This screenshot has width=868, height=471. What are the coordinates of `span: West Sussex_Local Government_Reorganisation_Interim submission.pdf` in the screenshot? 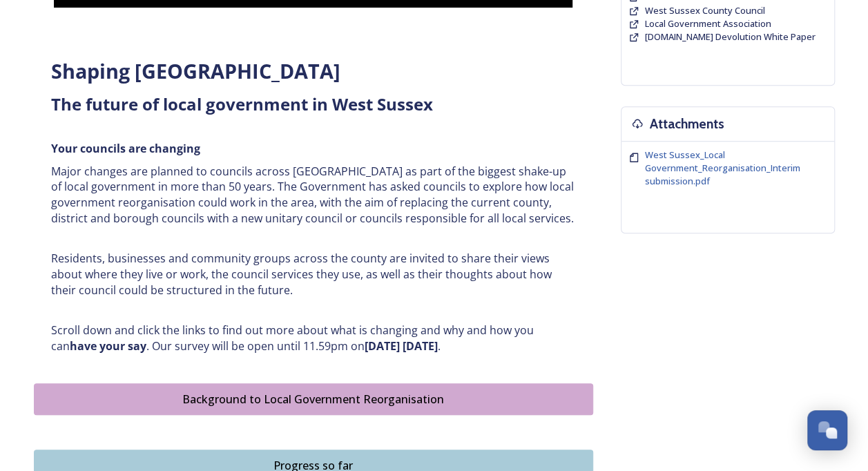 It's located at (723, 168).